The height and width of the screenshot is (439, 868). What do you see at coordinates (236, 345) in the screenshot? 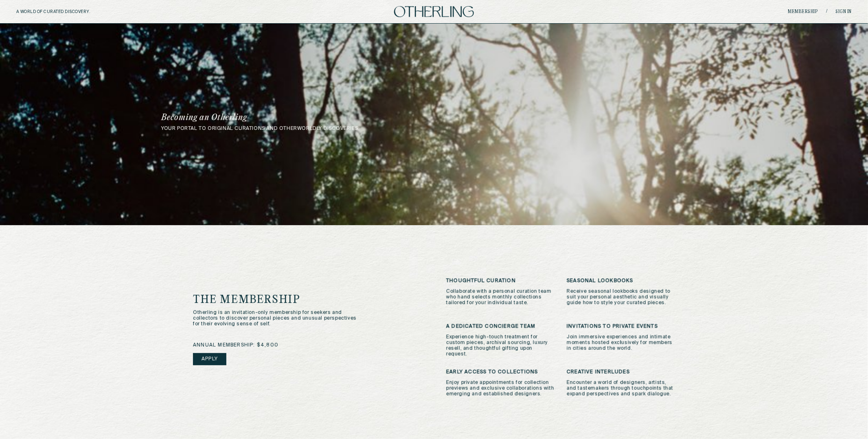
I see `span: annual membership: $4,800` at bounding box center [236, 345].